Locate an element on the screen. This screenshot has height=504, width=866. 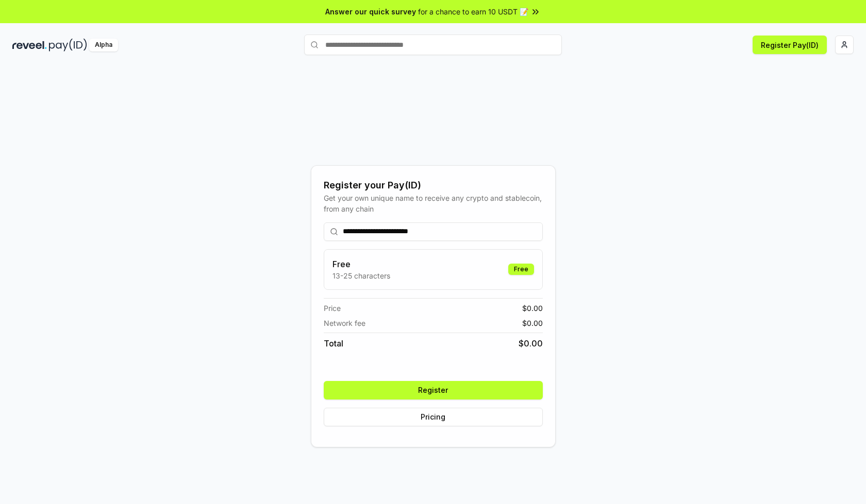
button: Register is located at coordinates (433, 391).